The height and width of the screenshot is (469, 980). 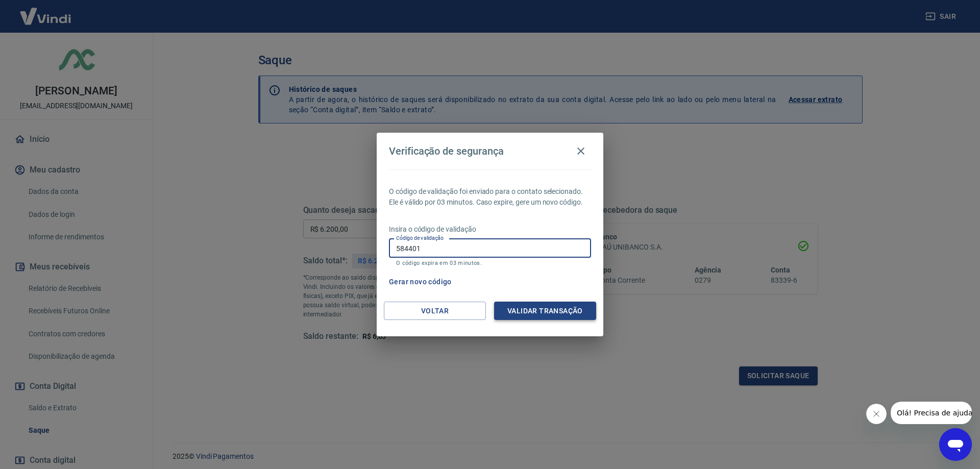 I want to click on p: Insira o código de validação, so click(x=490, y=229).